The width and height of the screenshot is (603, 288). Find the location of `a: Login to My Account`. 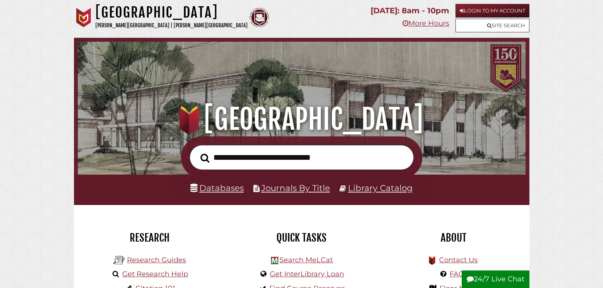

a: Login to My Account is located at coordinates (493, 11).